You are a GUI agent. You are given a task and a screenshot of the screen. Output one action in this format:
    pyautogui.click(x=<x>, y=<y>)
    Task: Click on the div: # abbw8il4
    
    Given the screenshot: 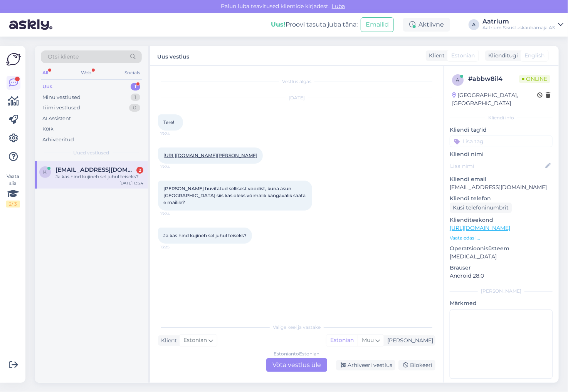 What is the action you would take?
    pyautogui.click(x=493, y=79)
    